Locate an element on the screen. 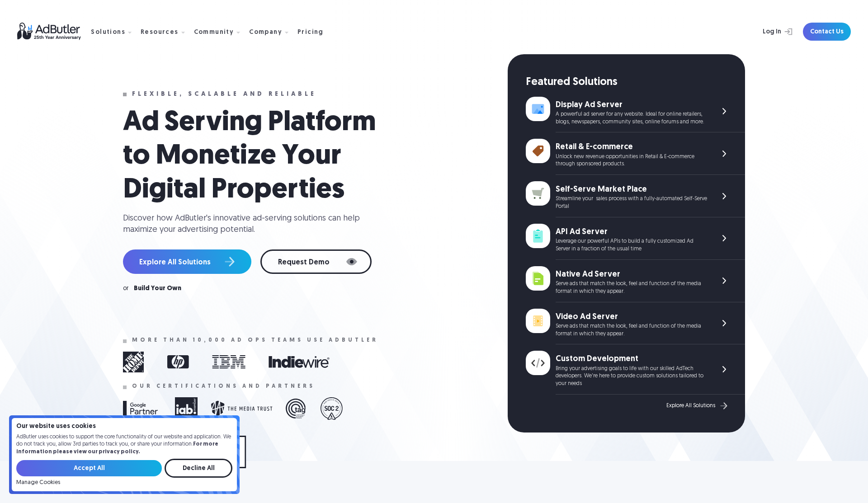 Image resolution: width=868 pixels, height=503 pixels. h4: Our website uses cookies is located at coordinates (125, 427).